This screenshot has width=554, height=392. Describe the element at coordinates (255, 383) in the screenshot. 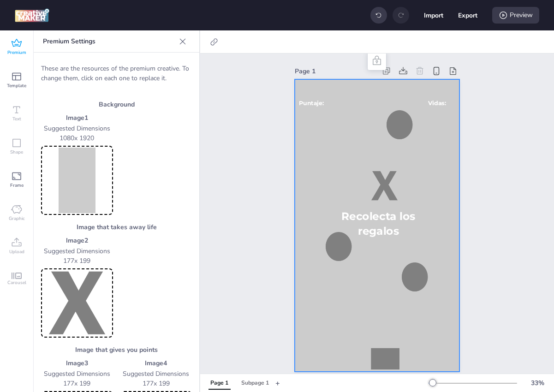

I see `div: Subpage 1` at that location.